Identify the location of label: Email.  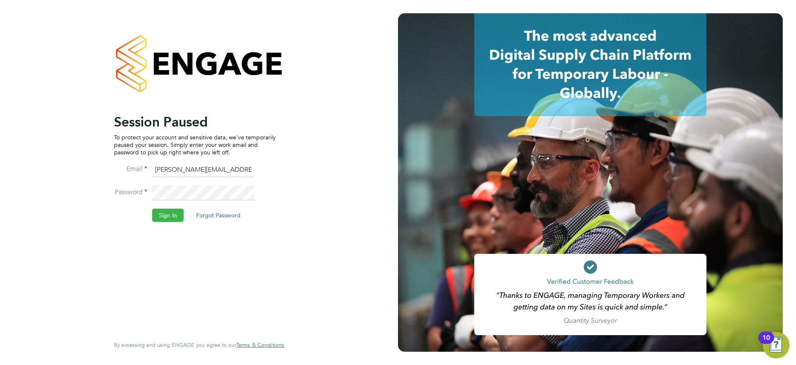
(131, 169).